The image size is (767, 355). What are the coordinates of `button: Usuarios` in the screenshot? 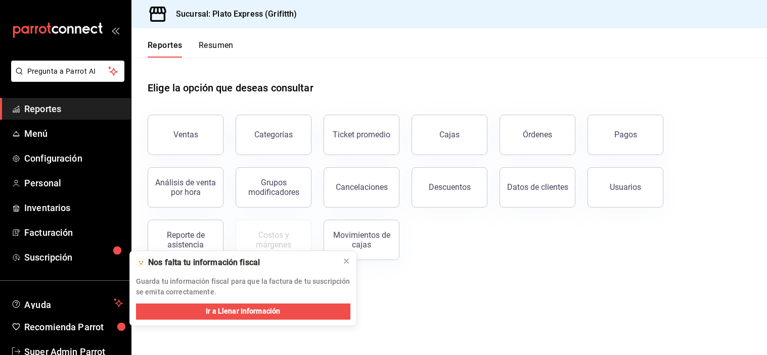 It's located at (625, 187).